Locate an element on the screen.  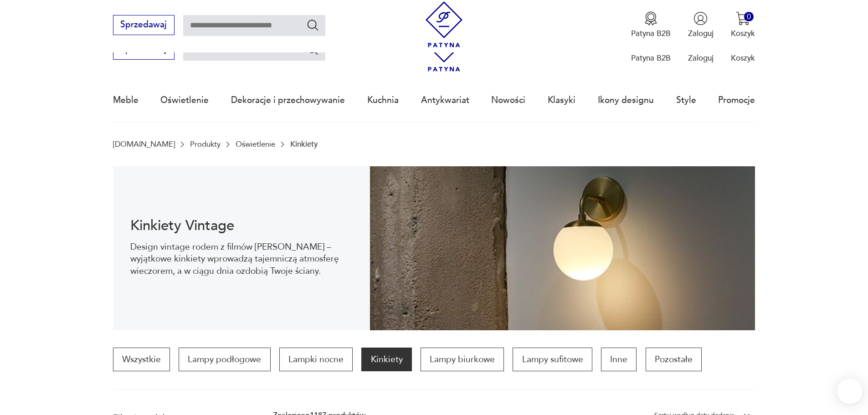
a: Ikona medaluPatyna B2B is located at coordinates (651, 25).